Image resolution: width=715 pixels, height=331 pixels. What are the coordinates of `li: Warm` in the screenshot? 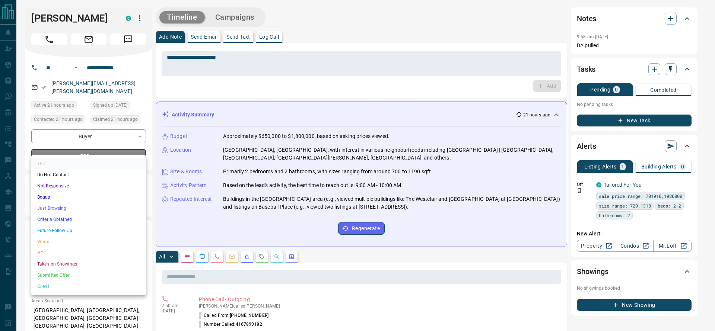 It's located at (89, 242).